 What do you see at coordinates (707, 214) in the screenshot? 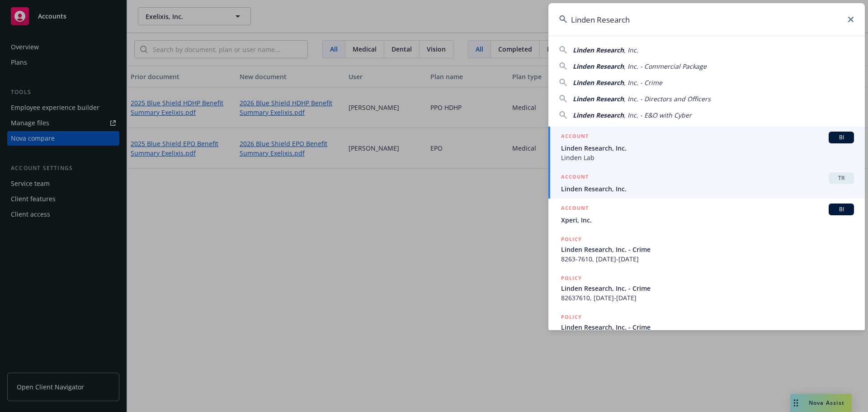
I see `a: ACCOUNTBIXperi, Inc.` at bounding box center [707, 214].